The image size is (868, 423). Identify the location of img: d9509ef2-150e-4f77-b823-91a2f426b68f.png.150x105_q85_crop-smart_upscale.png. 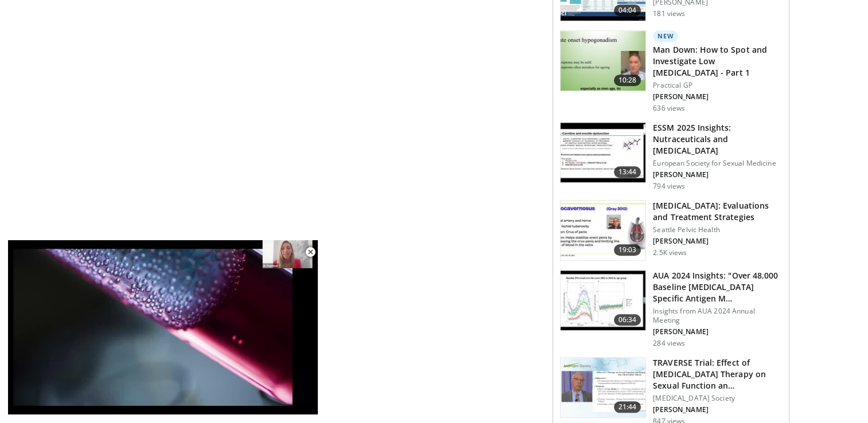
(603, 387).